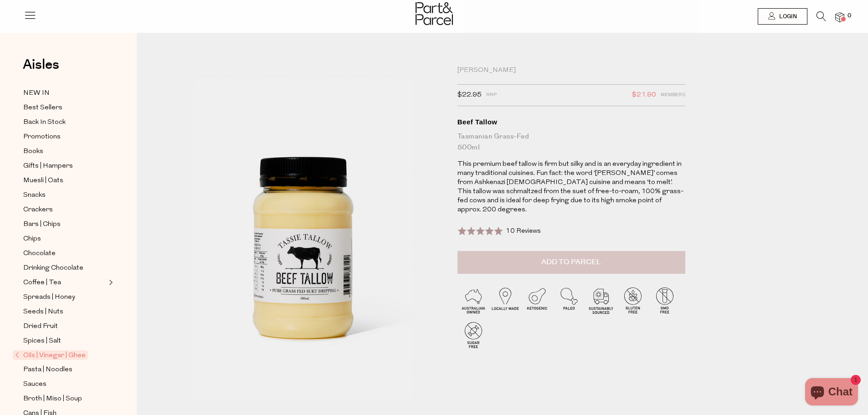  Describe the element at coordinates (48, 370) in the screenshot. I see `span: Pasta | Noodles` at that location.